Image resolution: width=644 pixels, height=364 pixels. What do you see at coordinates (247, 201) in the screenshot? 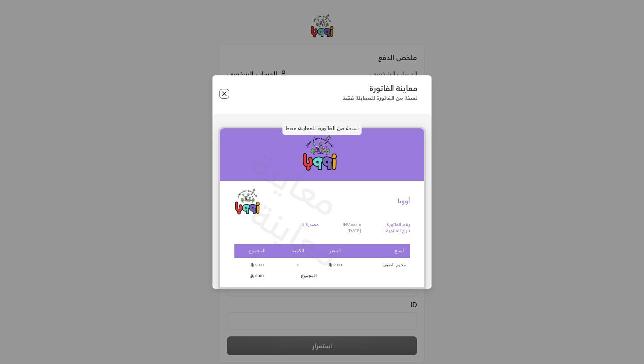
I see `img: Logo` at bounding box center [247, 201].